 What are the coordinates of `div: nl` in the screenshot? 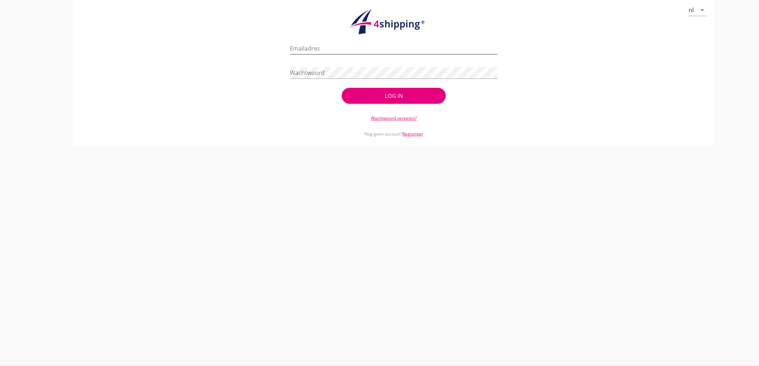 It's located at (692, 10).